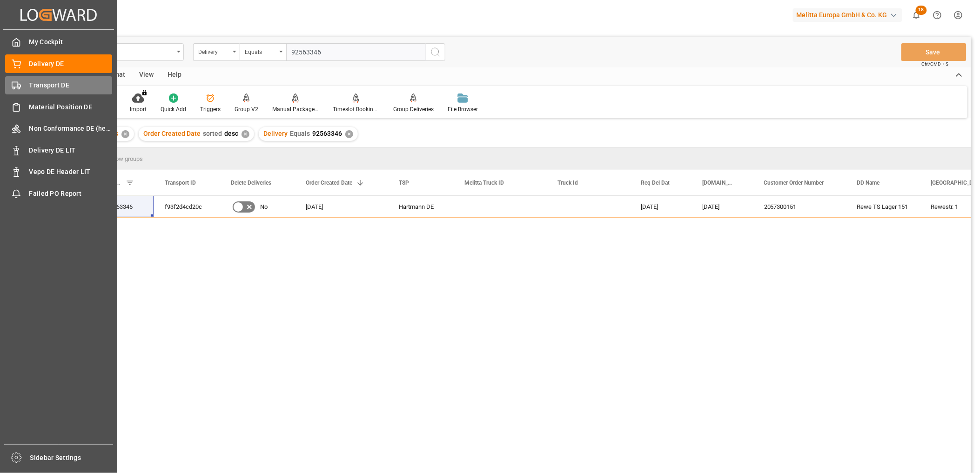  What do you see at coordinates (71, 193) in the screenshot?
I see `span: Failed PO Report` at bounding box center [71, 193].